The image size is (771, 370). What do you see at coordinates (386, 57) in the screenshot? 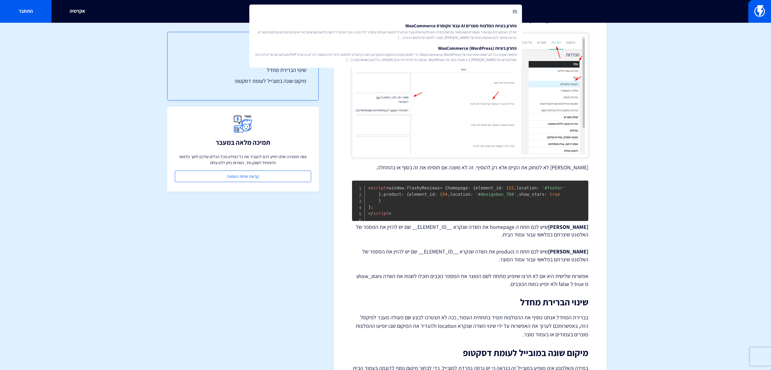
I see `span: פלאשי תומכת בכל הגרסאות האחרונות של (WooCommerce (WordPress. כדי למנוע תקלות בהתקנת התוסף או בסנכ...` at bounding box center [386, 57].